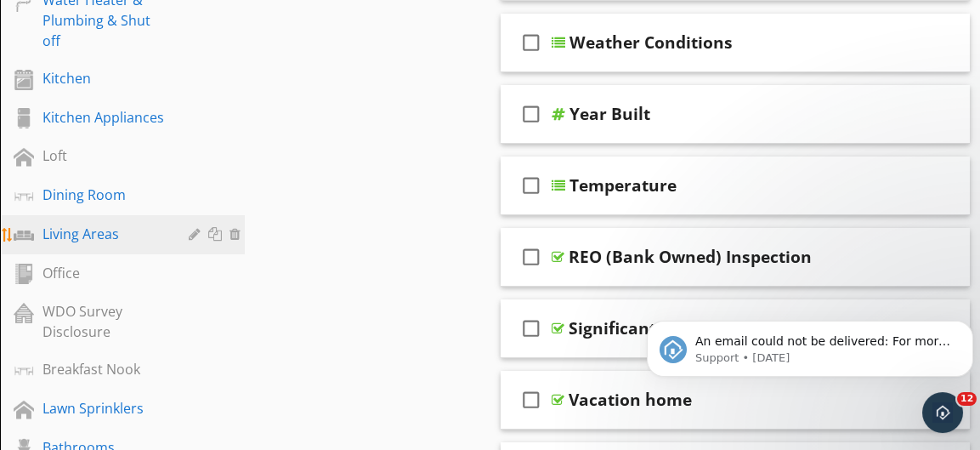  Describe the element at coordinates (102, 155) in the screenshot. I see `div: Loft` at that location.